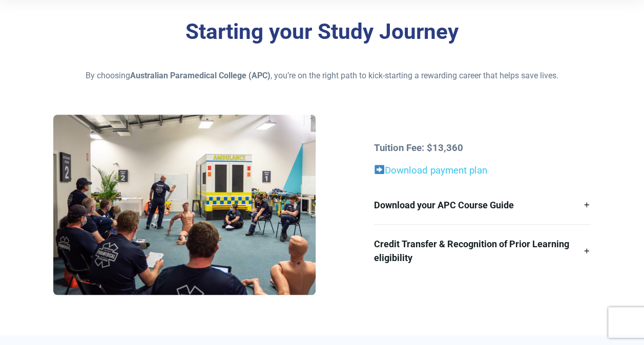  Describe the element at coordinates (322, 76) in the screenshot. I see `p: By choosing , you’re on the right path to kick-starting a rewarding career that helps save lives.` at that location.